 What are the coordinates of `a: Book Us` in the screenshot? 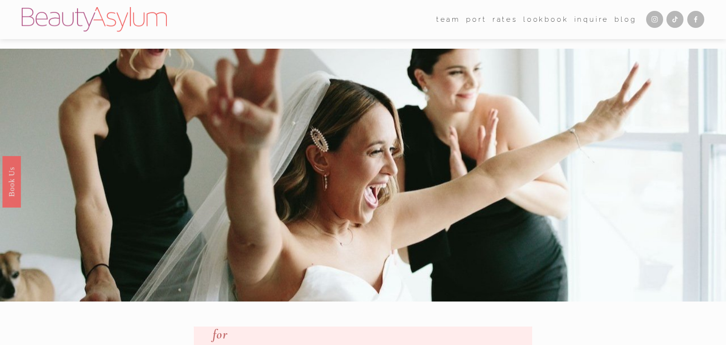 It's located at (11, 181).